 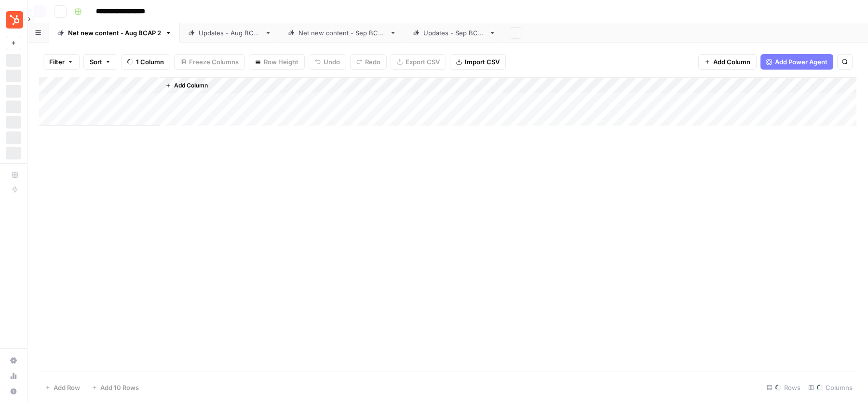 What do you see at coordinates (146, 62) in the screenshot?
I see `button: 1 Column` at bounding box center [146, 62].